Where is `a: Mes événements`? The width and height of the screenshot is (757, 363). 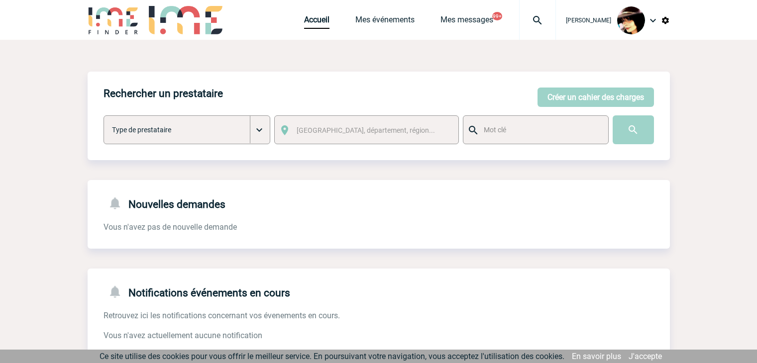 a: Mes événements is located at coordinates (385, 22).